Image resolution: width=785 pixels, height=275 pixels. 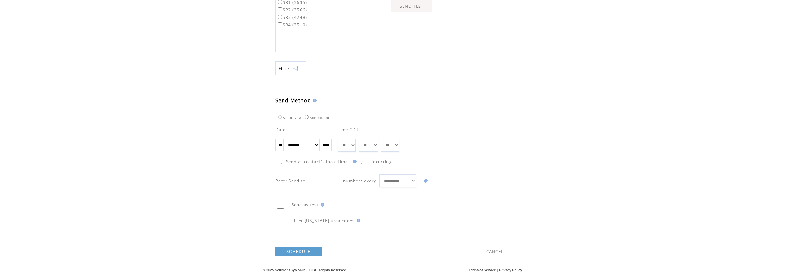 What do you see at coordinates (280, 117) in the screenshot?
I see `input: Send Now` at bounding box center [280, 117].